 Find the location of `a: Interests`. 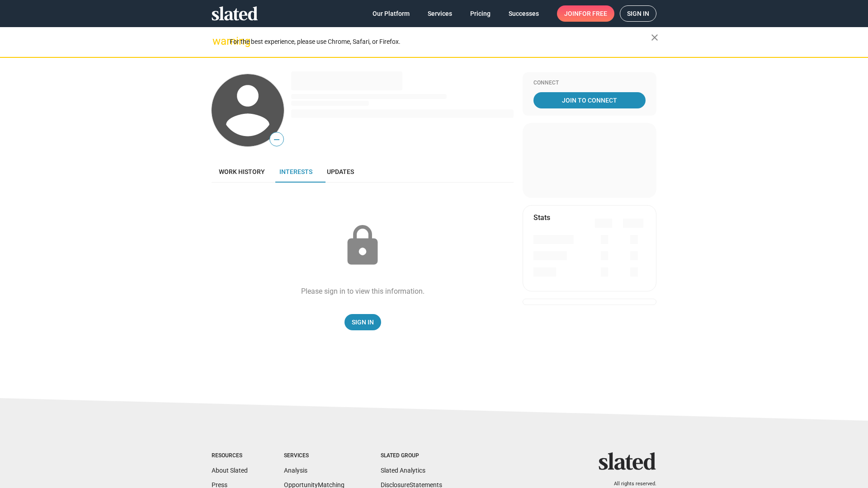

a: Interests is located at coordinates (296, 171).